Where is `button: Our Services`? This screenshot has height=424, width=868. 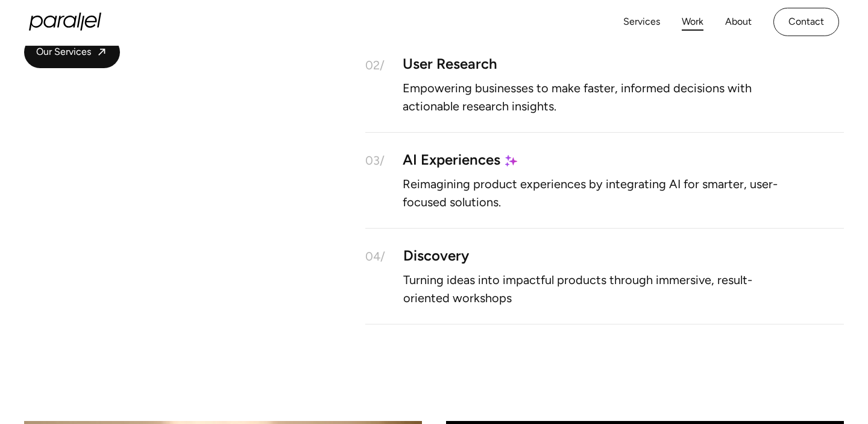
button: Our Services is located at coordinates (72, 52).